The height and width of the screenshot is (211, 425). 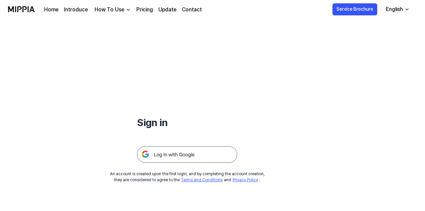 I want to click on a: Contact, so click(x=192, y=10).